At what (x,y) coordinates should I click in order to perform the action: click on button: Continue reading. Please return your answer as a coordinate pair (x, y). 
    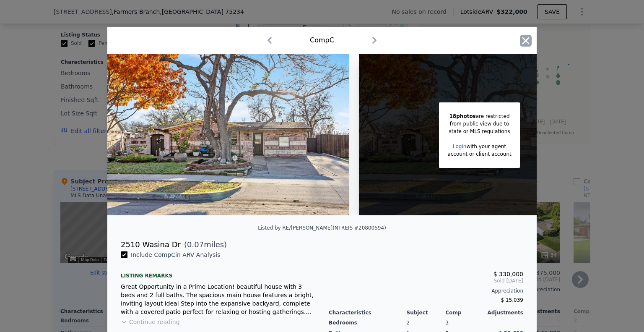
    Looking at the image, I should click on (150, 322).